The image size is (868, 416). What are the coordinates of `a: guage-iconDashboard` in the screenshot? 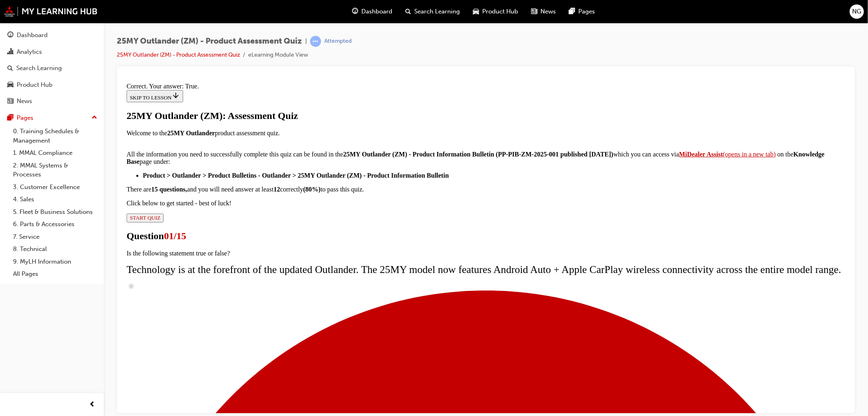 It's located at (372, 11).